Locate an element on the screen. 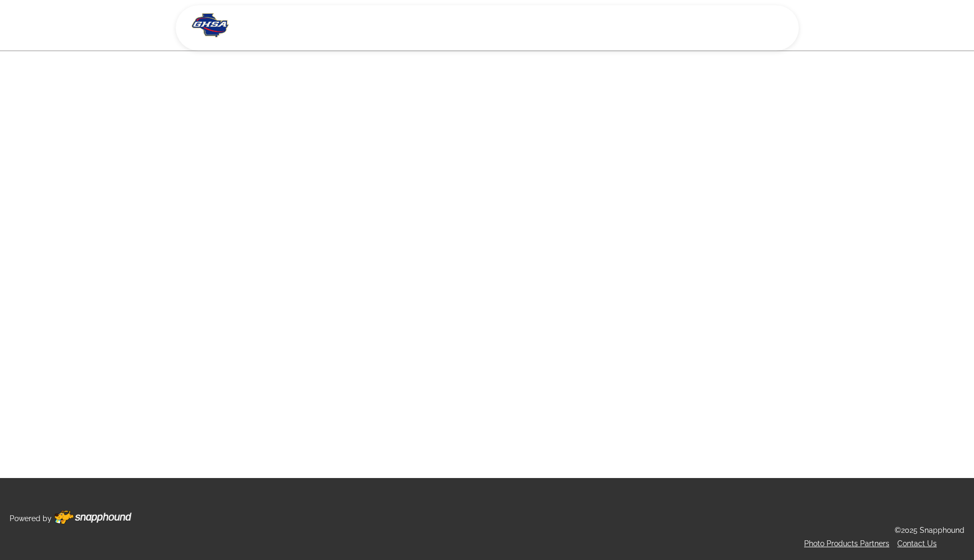 The height and width of the screenshot is (560, 974). p: Powered by is located at coordinates (31, 519).